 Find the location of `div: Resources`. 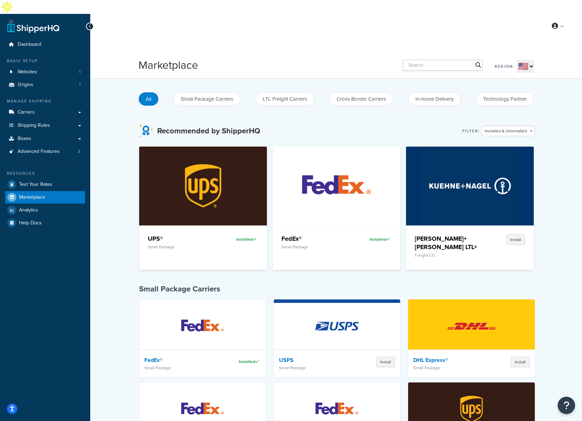

div: Resources is located at coordinates (45, 173).